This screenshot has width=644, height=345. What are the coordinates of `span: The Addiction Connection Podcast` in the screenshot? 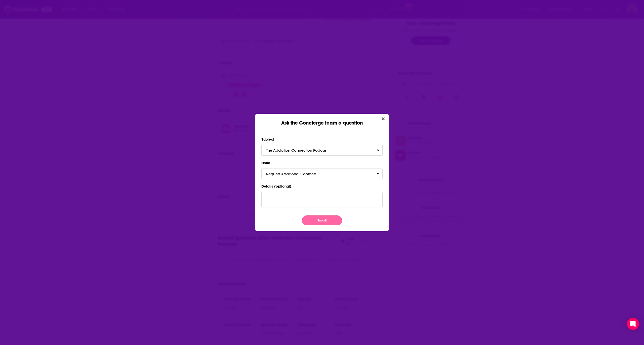 It's located at (302, 150).